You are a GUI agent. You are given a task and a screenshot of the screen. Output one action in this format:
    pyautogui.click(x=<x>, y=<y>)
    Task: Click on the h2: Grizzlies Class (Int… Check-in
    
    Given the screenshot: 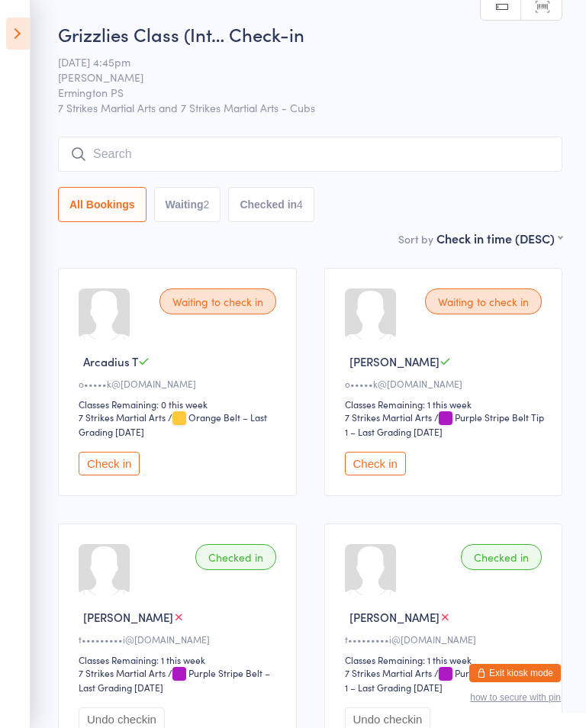 What is the action you would take?
    pyautogui.click(x=310, y=34)
    